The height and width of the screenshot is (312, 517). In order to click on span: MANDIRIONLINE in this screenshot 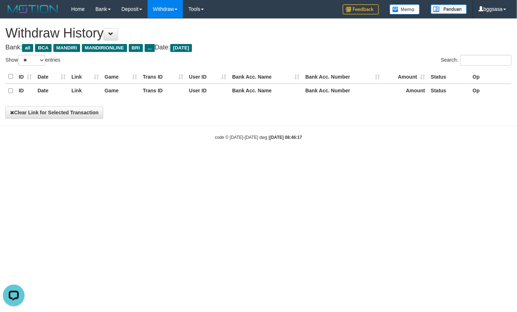, I will do `click(104, 48)`.